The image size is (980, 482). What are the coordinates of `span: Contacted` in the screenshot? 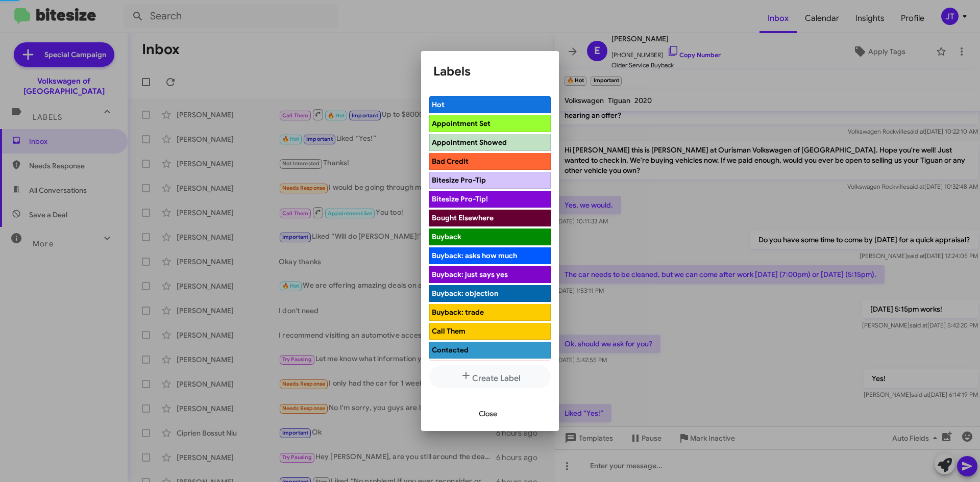 It's located at (450, 350).